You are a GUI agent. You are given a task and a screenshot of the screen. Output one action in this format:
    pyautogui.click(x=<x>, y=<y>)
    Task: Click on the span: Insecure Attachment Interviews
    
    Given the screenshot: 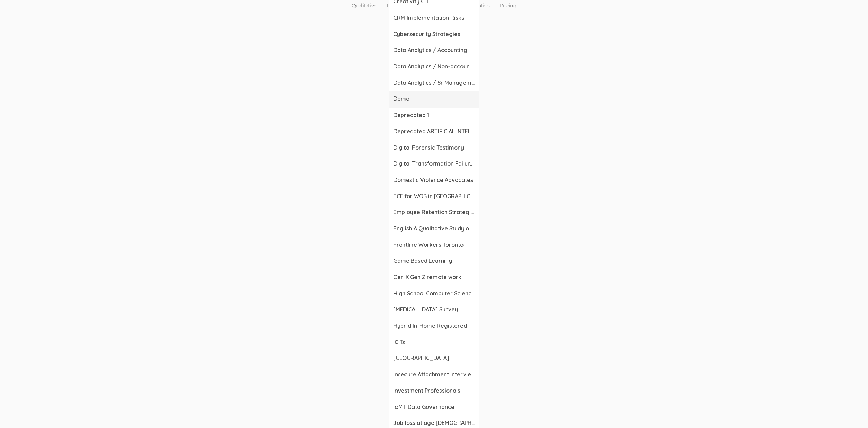 What is the action you would take?
    pyautogui.click(x=434, y=374)
    